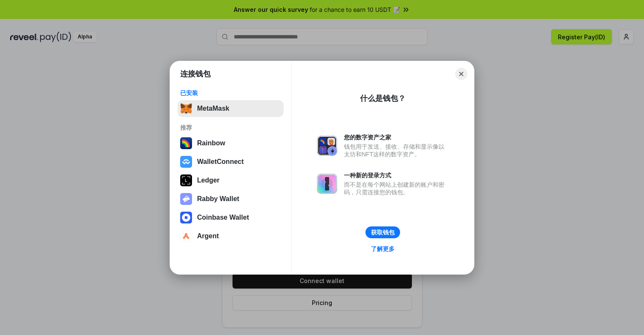 The image size is (644, 335). What do you see at coordinates (186, 108) in the screenshot?
I see `img: svg+xml,%3Csvg%20fill%3D%22none%22%20height%3D%2233%22%20viewBox%3D%220%200%2035%2033%22%20width%...` at bounding box center [186, 108].